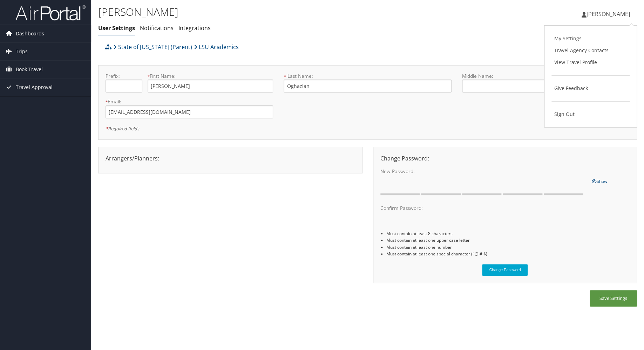  I want to click on a: View Travel Profile, so click(591, 62).